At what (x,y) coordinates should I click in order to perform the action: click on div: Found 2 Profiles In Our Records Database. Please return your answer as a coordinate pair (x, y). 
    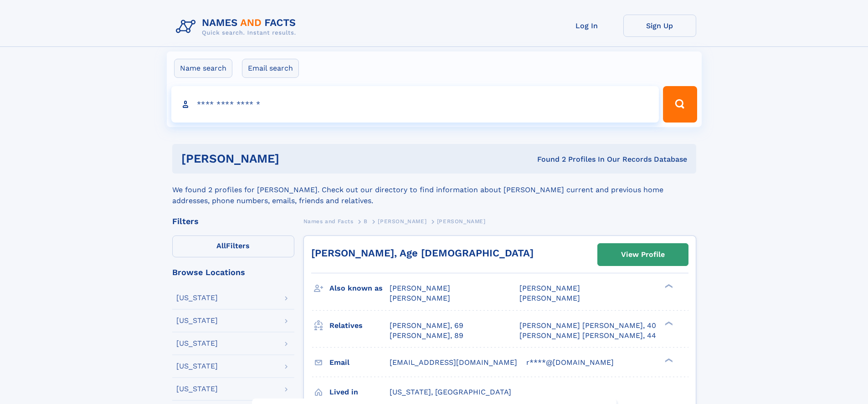
    Looking at the image, I should click on (548, 160).